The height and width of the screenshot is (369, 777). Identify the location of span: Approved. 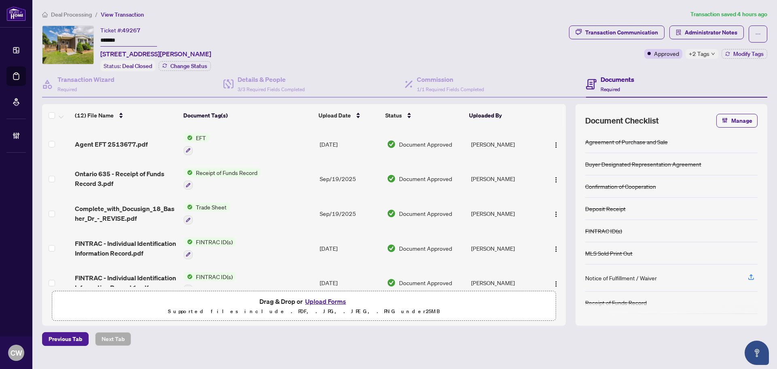
(667, 53).